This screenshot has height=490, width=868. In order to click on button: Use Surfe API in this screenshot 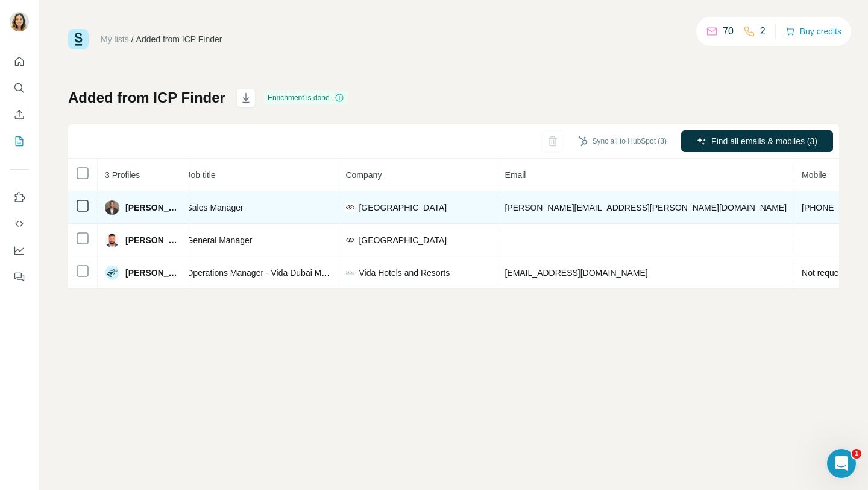, I will do `click(19, 224)`.